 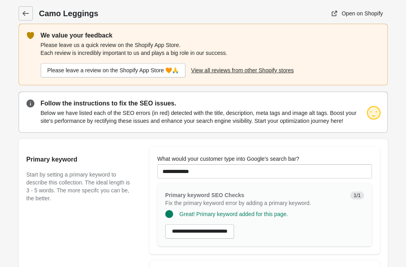 I want to click on span: Great! Primary keyword added for this page., so click(x=234, y=214).